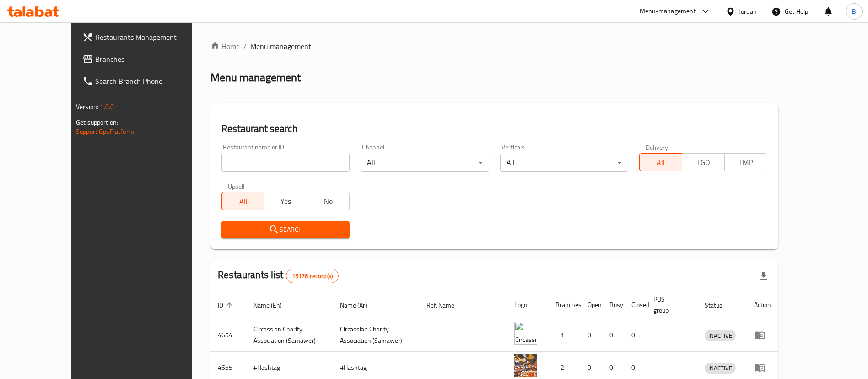 Image resolution: width=868 pixels, height=379 pixels. Describe the element at coordinates (87, 107) in the screenshot. I see `span: Version:` at that location.